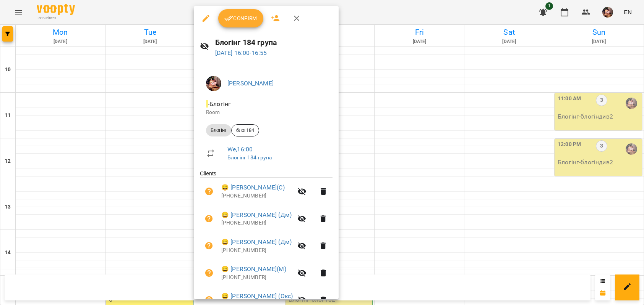 The height and width of the screenshot is (305, 644). I want to click on div: блог184, so click(245, 131).